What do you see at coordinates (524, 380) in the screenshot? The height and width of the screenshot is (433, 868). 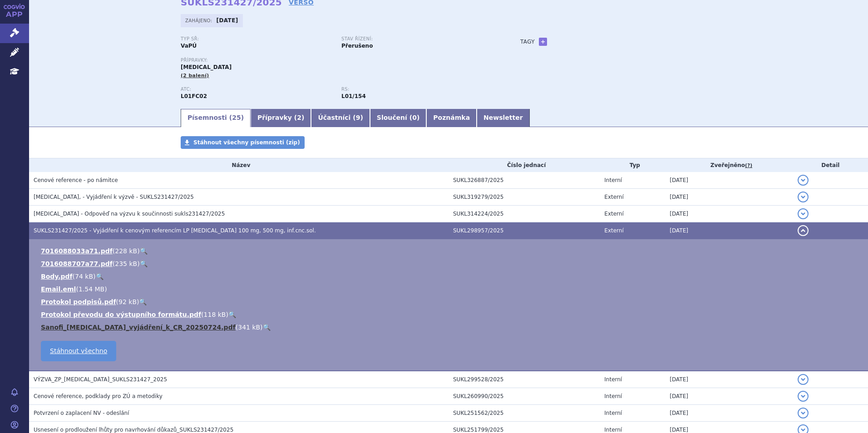 I see `td: SUKL299528/2025` at bounding box center [524, 380].